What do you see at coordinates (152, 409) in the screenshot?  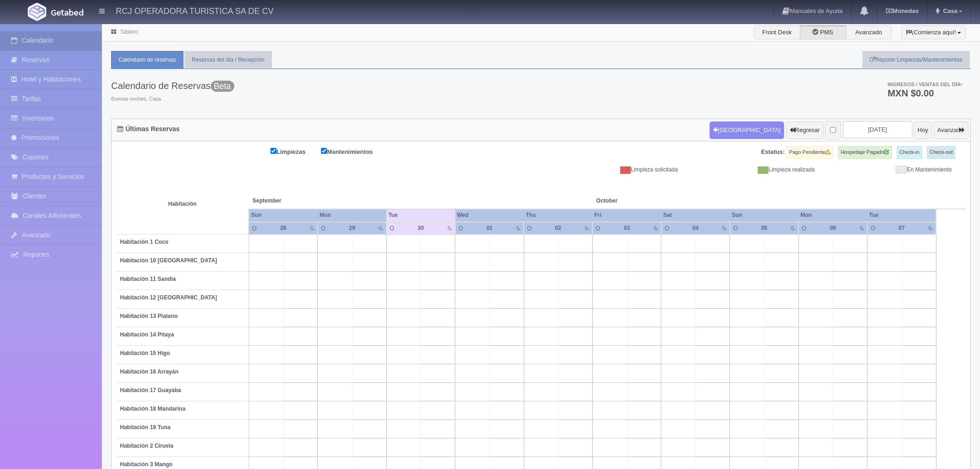 I see `b: Habitación 18 Mandarina` at bounding box center [152, 409].